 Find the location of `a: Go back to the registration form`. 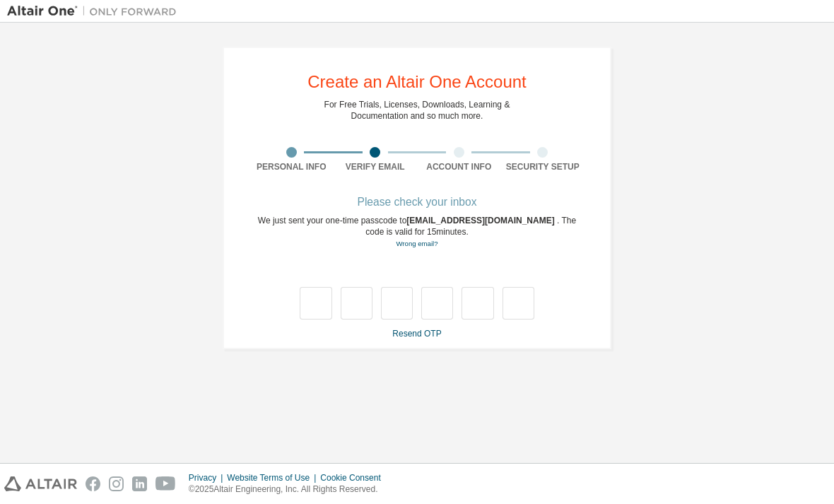

a: Go back to the registration form is located at coordinates (416, 243).